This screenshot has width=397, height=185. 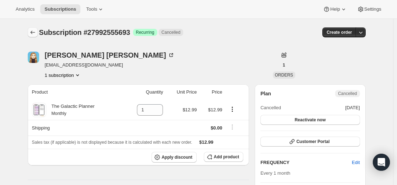 What do you see at coordinates (284, 65) in the screenshot?
I see `button: 1` at bounding box center [284, 65].